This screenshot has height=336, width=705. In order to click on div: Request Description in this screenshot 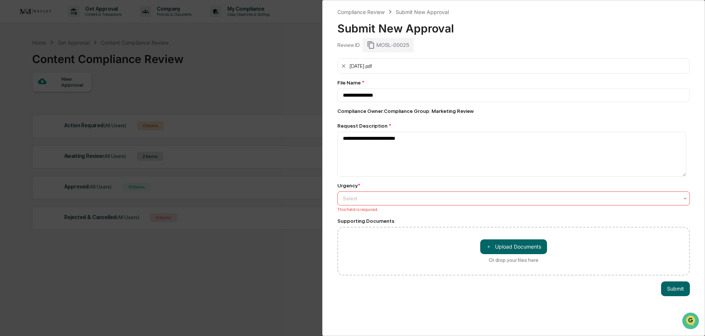, I will do `click(513, 126)`.